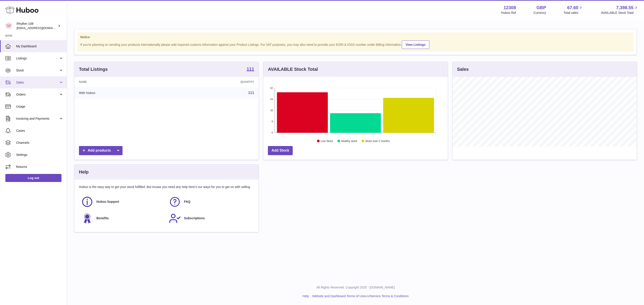  What do you see at coordinates (40, 155) in the screenshot?
I see `span: Settings` at bounding box center [40, 155].